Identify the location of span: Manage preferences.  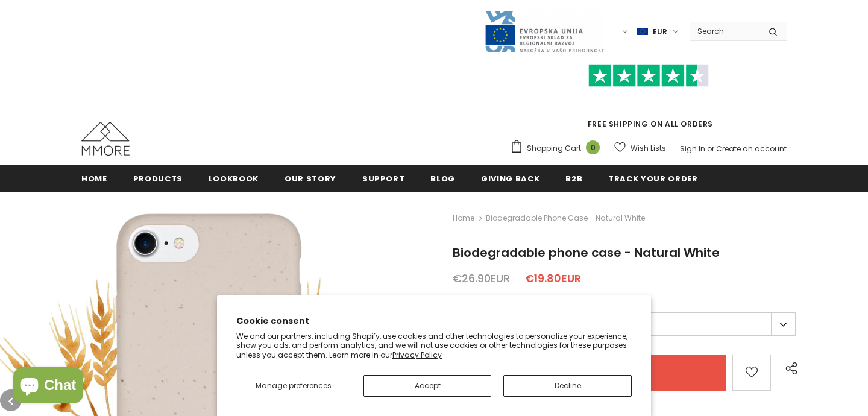
(293, 385).